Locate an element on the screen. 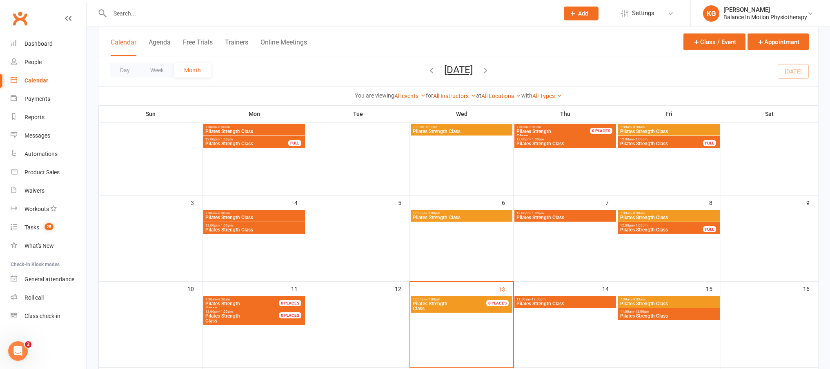  span: 11:00am is located at coordinates (668, 311).